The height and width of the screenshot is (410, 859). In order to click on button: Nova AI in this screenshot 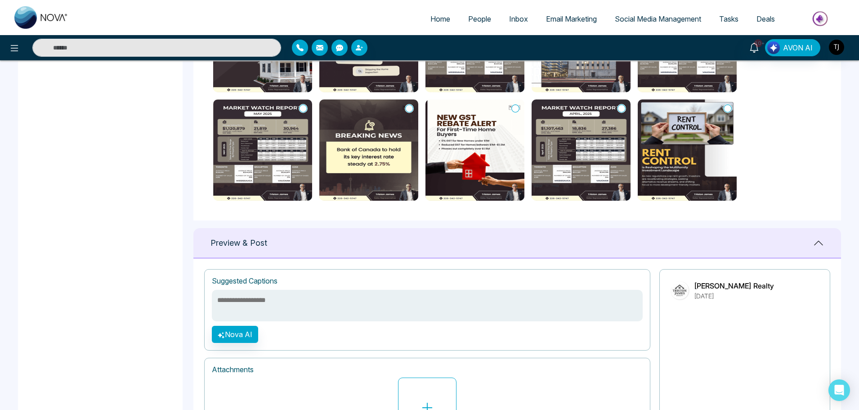, I will do `click(235, 334)`.